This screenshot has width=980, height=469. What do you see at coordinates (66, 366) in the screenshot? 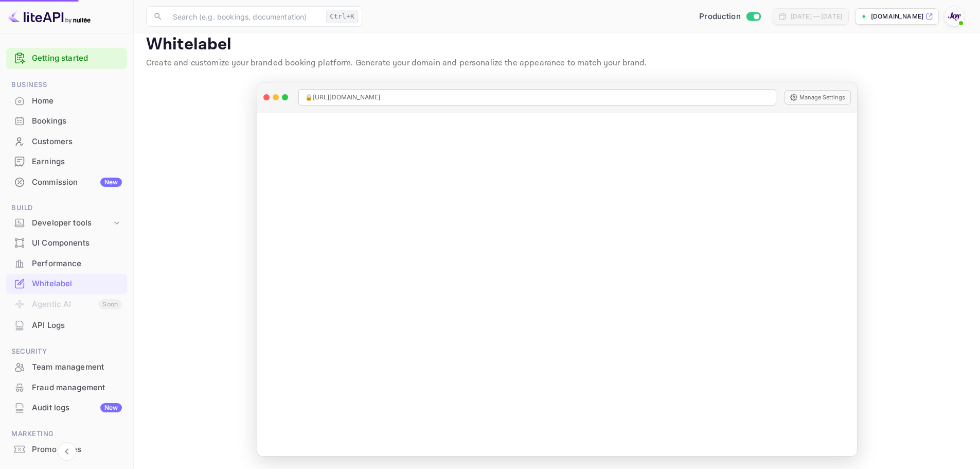
I see `a: Team management` at bounding box center [66, 366].